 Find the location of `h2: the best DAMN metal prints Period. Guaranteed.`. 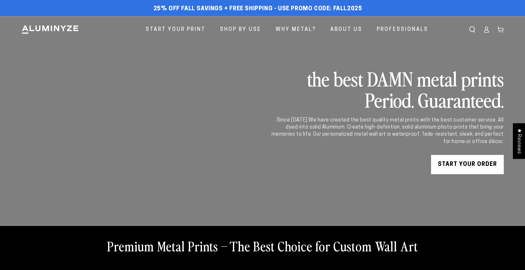

h2: the best DAMN metal prints Period. Guaranteed. is located at coordinates (387, 89).